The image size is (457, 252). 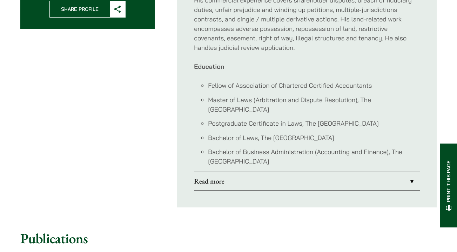 What do you see at coordinates (209, 66) in the screenshot?
I see `strong: Education` at bounding box center [209, 66].